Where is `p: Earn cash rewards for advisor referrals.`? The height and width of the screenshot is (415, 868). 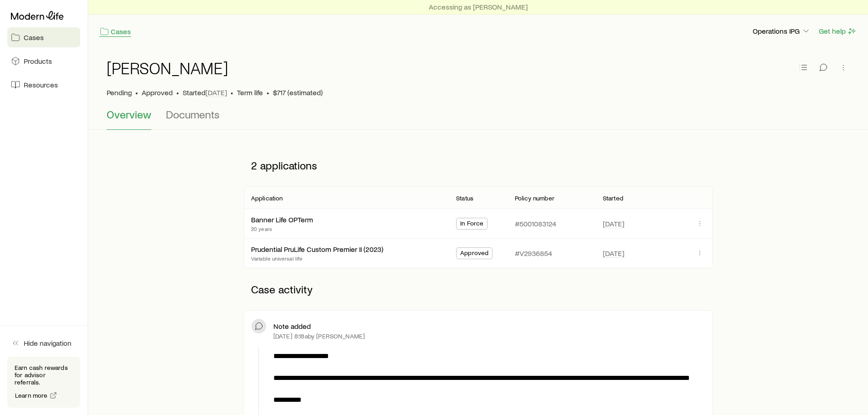 p: Earn cash rewards for advisor referrals. is located at coordinates (44, 375).